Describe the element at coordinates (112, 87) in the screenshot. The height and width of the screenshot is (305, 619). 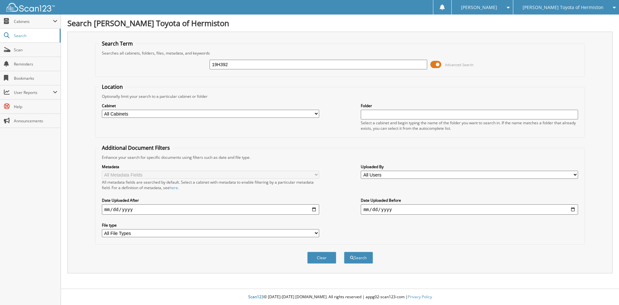
I see `legend: Location` at that location.